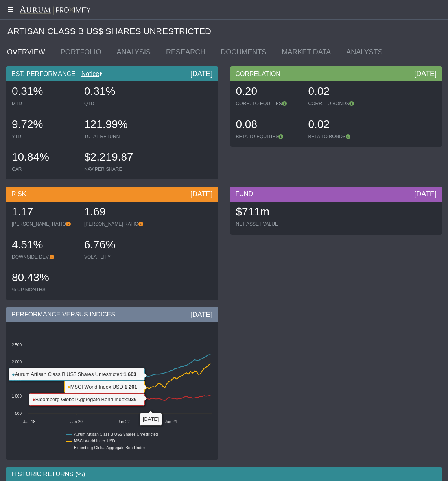  I want to click on span: 0.20, so click(247, 91).